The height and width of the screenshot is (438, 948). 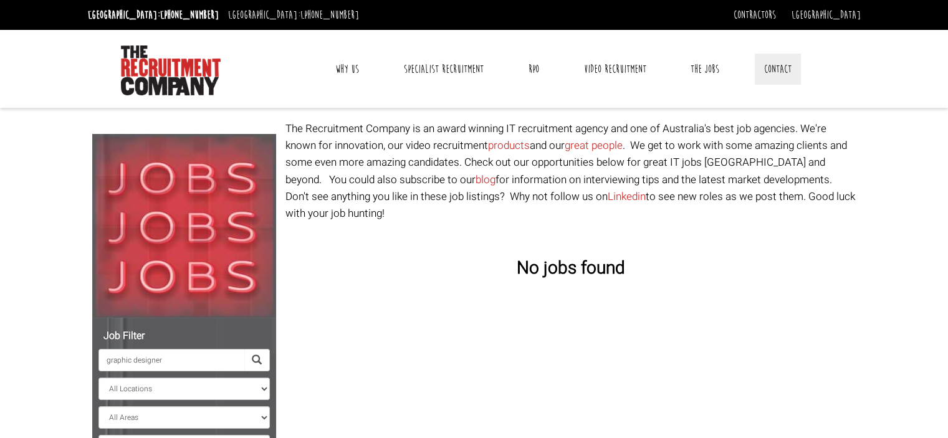 I want to click on a: Video Recruitment, so click(x=614, y=69).